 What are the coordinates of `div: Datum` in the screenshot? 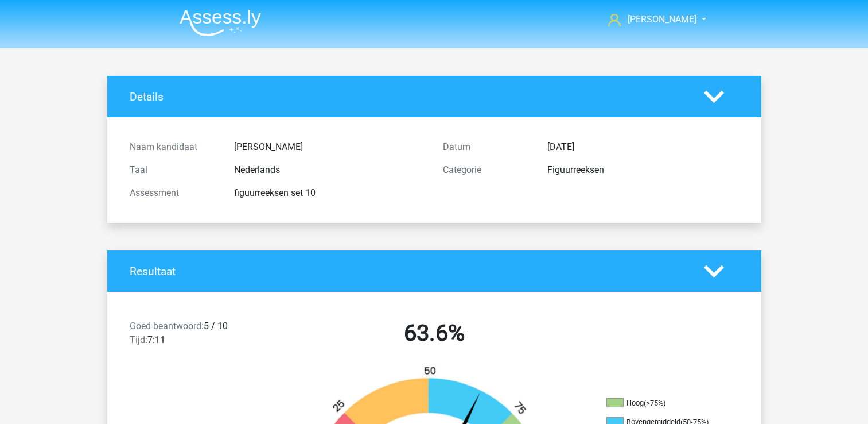 It's located at (486, 147).